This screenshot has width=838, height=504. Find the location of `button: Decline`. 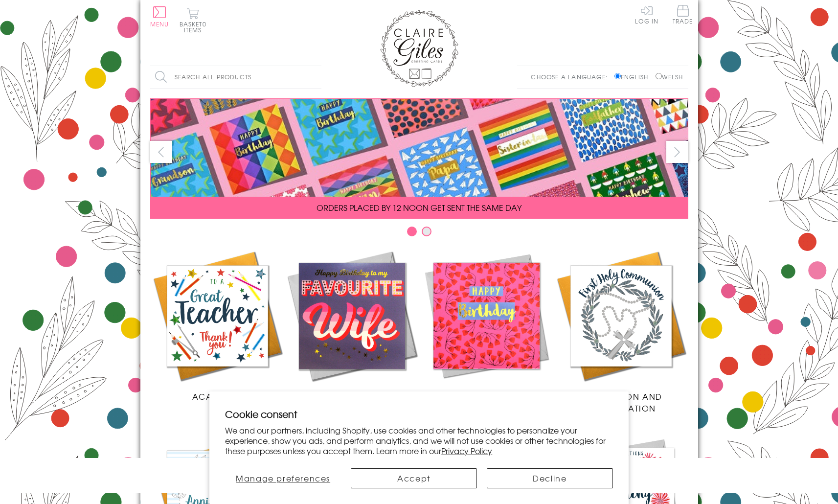

button: Decline is located at coordinates (550, 478).